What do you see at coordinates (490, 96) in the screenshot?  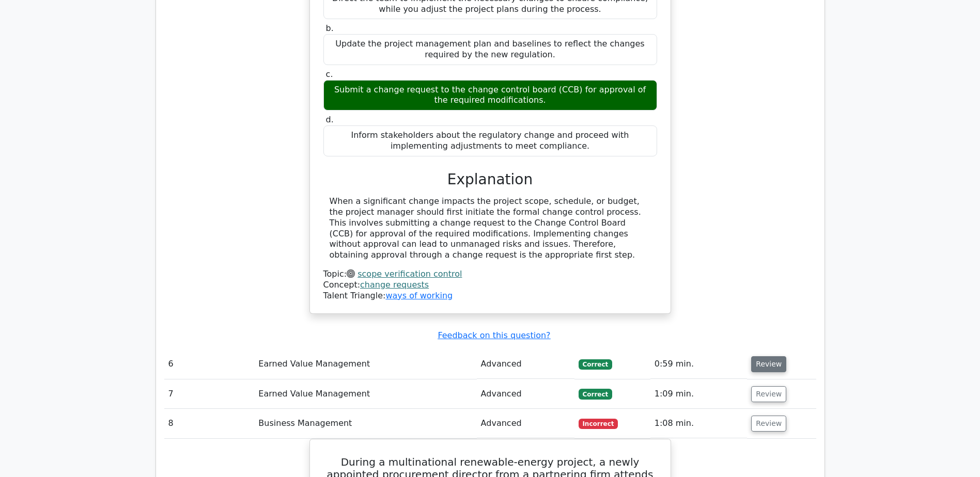 I see `div: Submit a change request to the change control board (CCB) for approval of the required modificati...` at bounding box center [490, 96].